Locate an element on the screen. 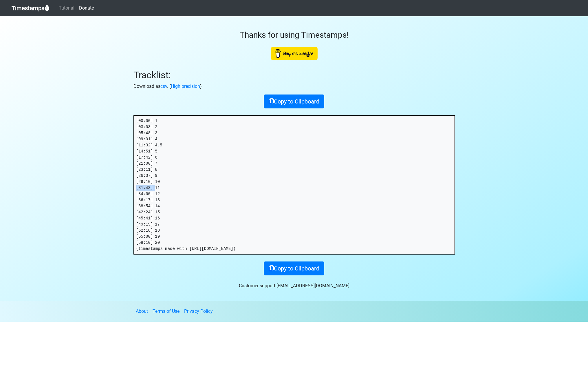 This screenshot has height=387, width=588. a: Terms of Use is located at coordinates (166, 311).